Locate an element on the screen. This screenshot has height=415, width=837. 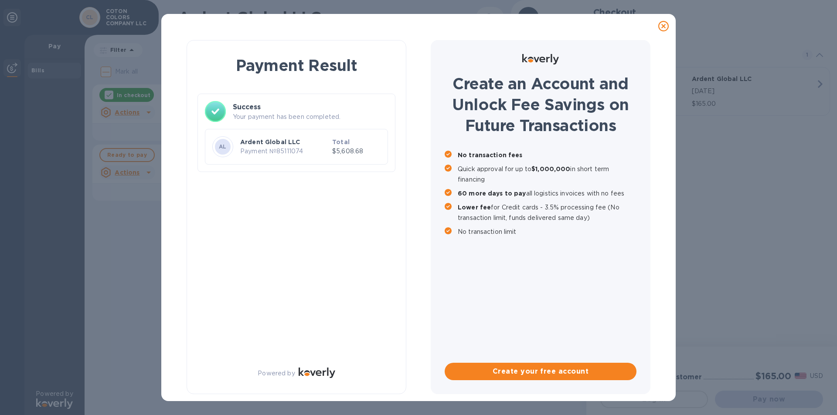
h1: Create an Account and Unlock Fee Savings on Future Transactions is located at coordinates (540, 105).